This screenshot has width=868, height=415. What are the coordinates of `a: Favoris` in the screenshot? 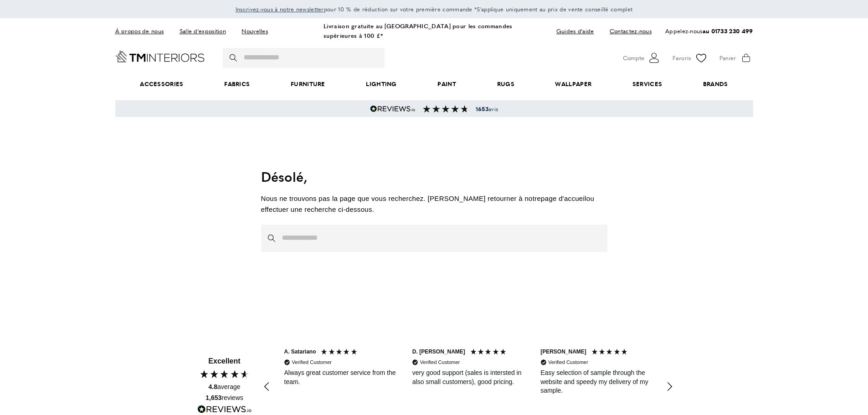 It's located at (690, 58).